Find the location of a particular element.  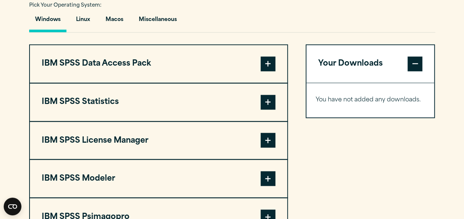

button: Miscellaneous is located at coordinates (158, 21).